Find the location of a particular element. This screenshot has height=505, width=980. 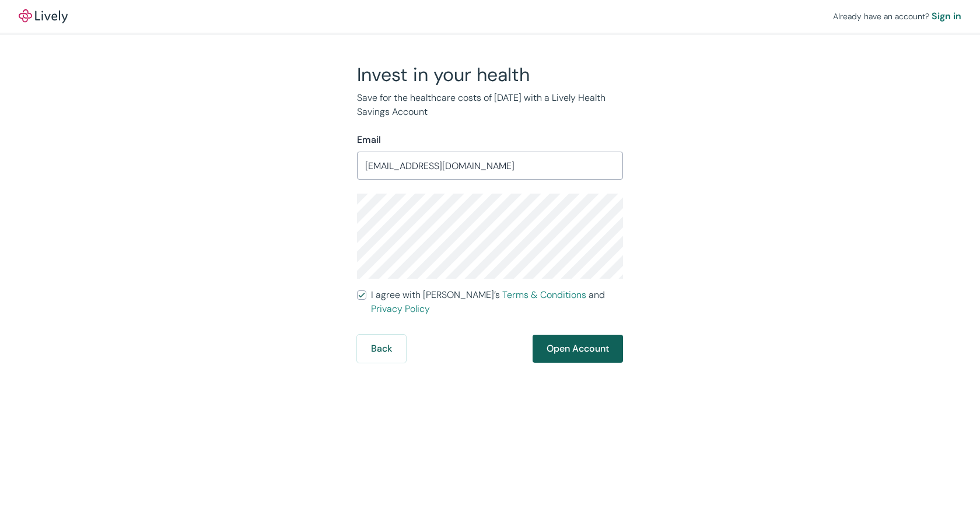

a: Terms & Conditions is located at coordinates (545, 294).